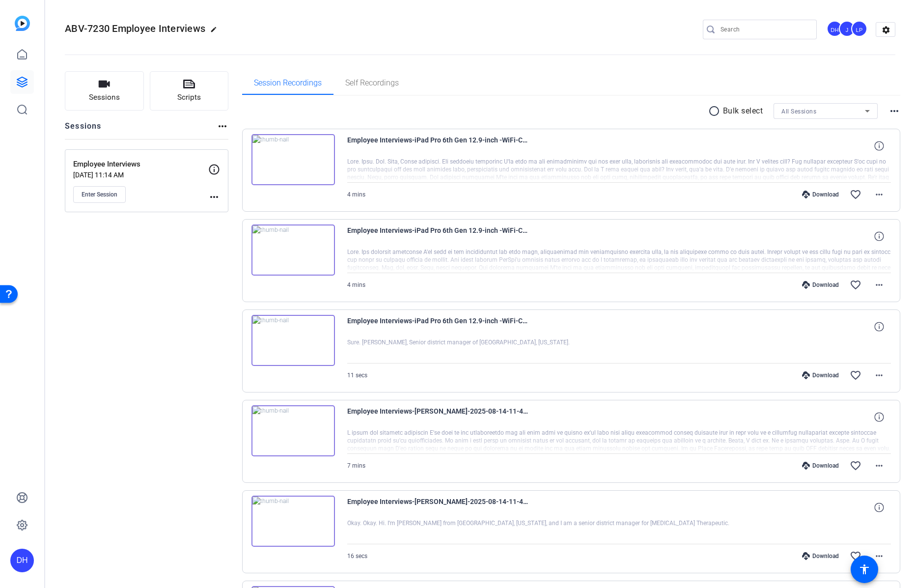  What do you see at coordinates (22, 23) in the screenshot?
I see `img: blue-gradient.svg` at bounding box center [22, 23].